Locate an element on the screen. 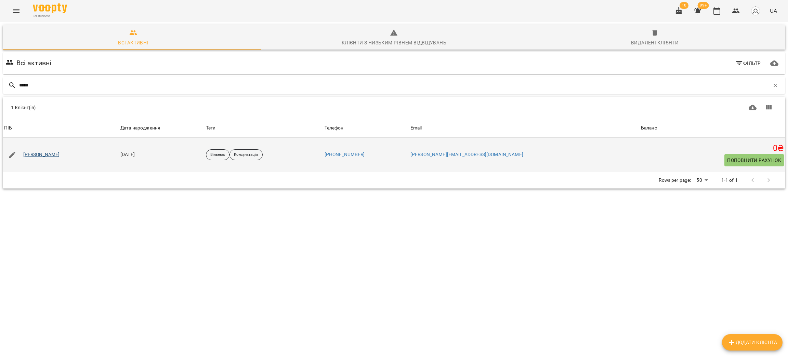  img: Voopty Logo is located at coordinates (50, 8).